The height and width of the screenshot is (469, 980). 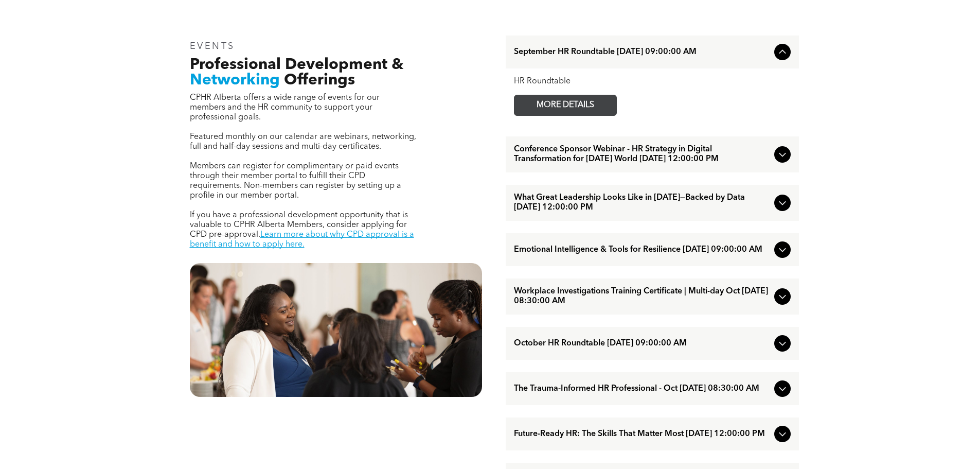 I want to click on div: HR Roundtable, so click(x=653, y=81).